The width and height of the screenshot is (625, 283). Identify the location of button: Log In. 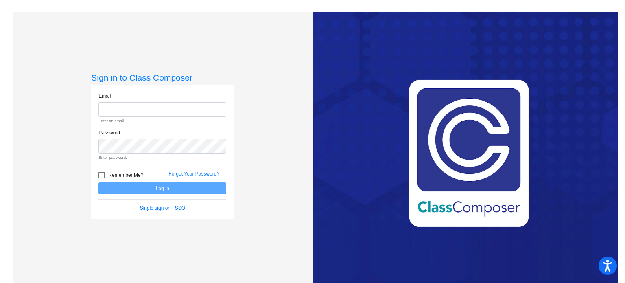
(162, 188).